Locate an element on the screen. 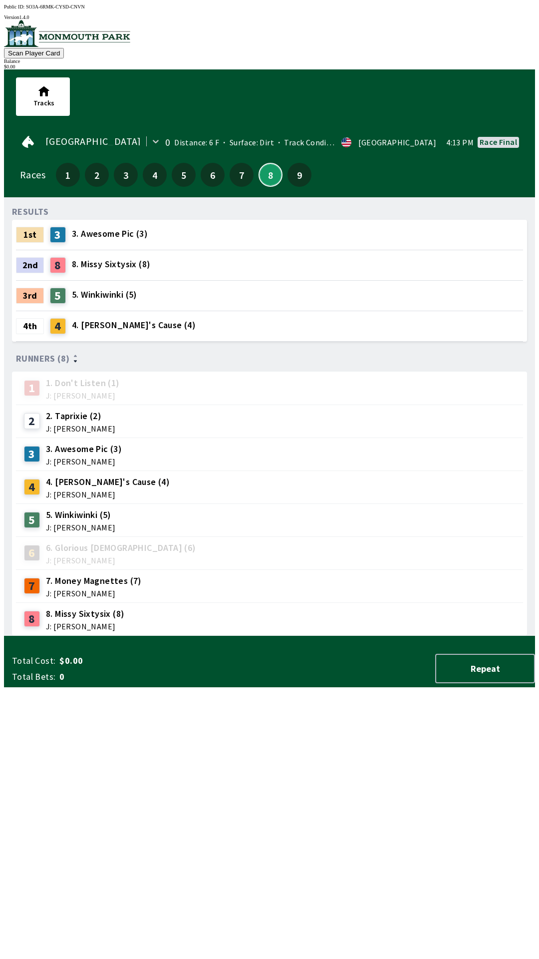 The image size is (539, 959). div: RESULTS is located at coordinates (30, 212).